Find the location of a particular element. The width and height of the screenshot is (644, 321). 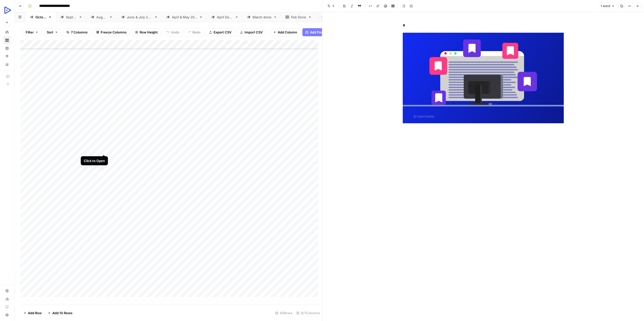

div: 60 Rows is located at coordinates (284, 313).